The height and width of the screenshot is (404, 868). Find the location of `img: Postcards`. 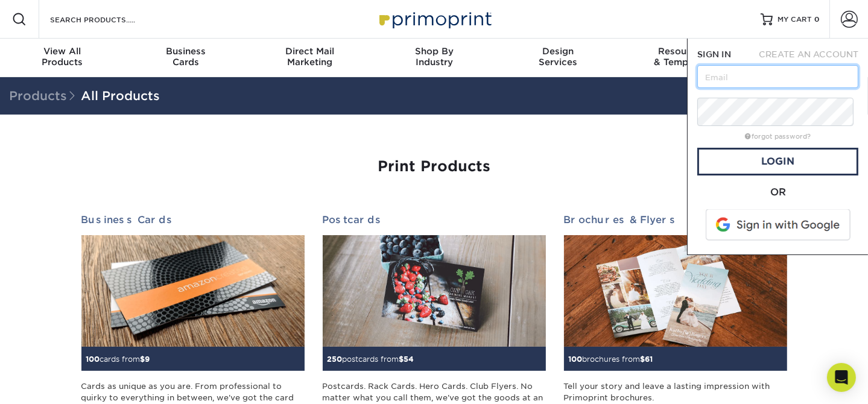

img: Postcards is located at coordinates (434, 291).